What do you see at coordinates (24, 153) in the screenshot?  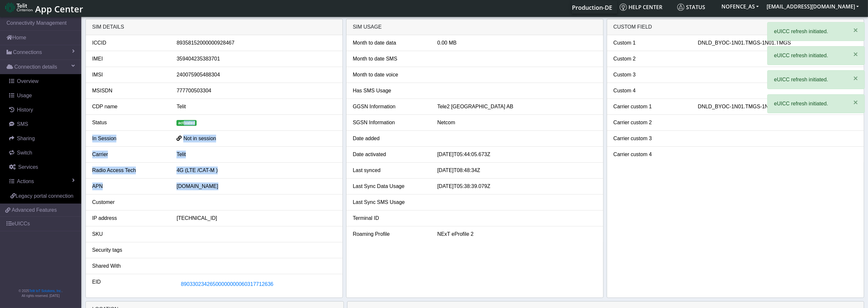 I see `span: Switch` at bounding box center [24, 153].